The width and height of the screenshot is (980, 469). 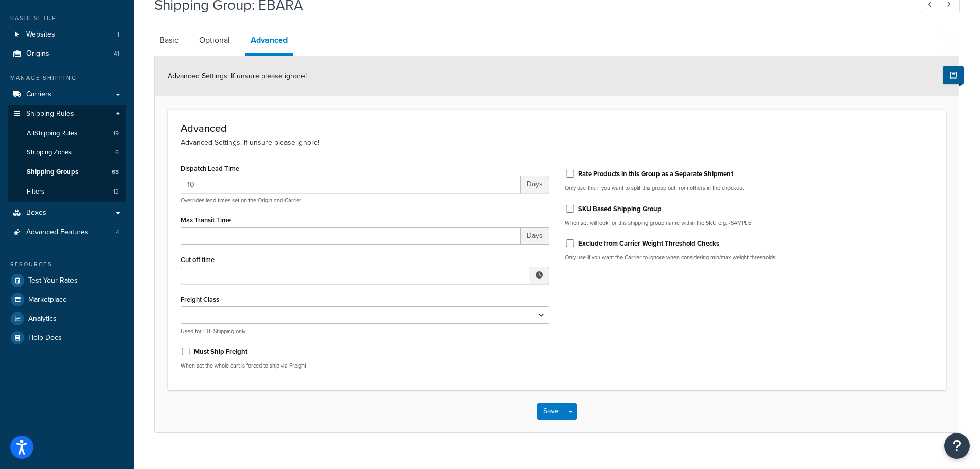 What do you see at coordinates (67, 281) in the screenshot?
I see `li: Test Your Rates` at bounding box center [67, 281].